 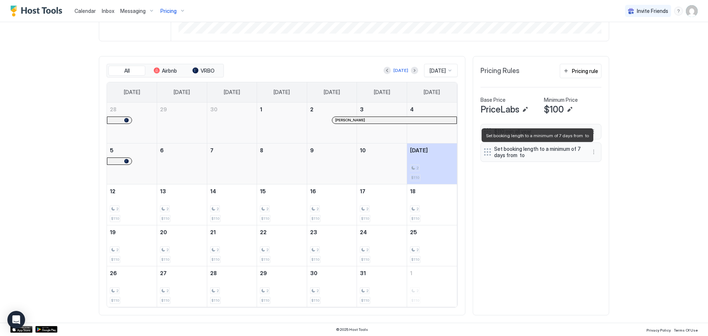 What do you see at coordinates (232, 92) in the screenshot?
I see `a: Tuesday` at bounding box center [232, 92].